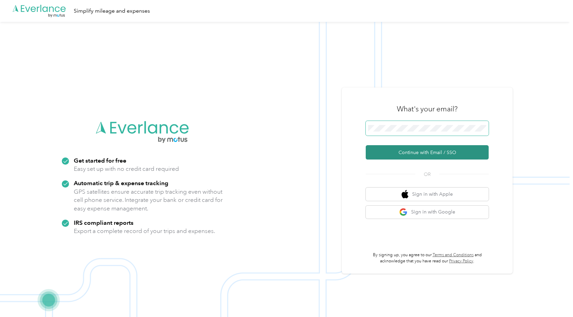 This screenshot has width=573, height=317. Describe the element at coordinates (427, 152) in the screenshot. I see `button: Continue with Email / SSO` at that location.